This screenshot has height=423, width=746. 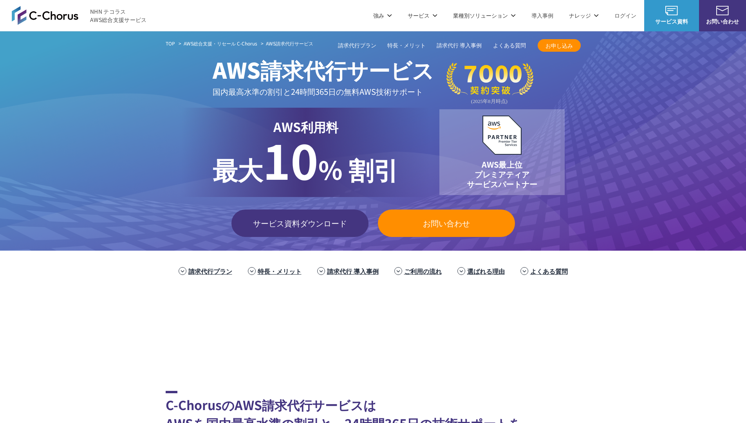 I want to click on a: ご利用の流れ, so click(x=423, y=271).